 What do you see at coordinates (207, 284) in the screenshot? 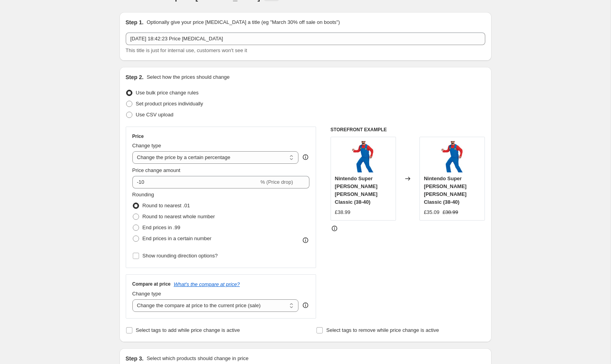
I see `i: What's the compare at price?` at bounding box center [207, 284].